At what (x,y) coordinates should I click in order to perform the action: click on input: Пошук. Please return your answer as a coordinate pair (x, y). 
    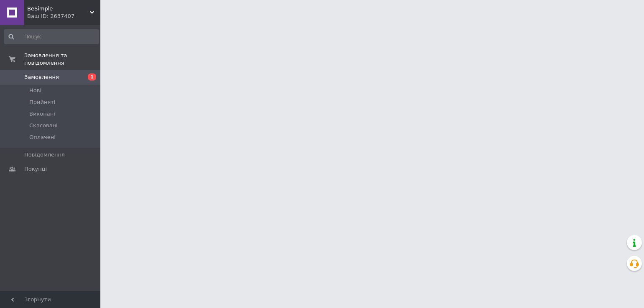
    Looking at the image, I should click on (51, 37).